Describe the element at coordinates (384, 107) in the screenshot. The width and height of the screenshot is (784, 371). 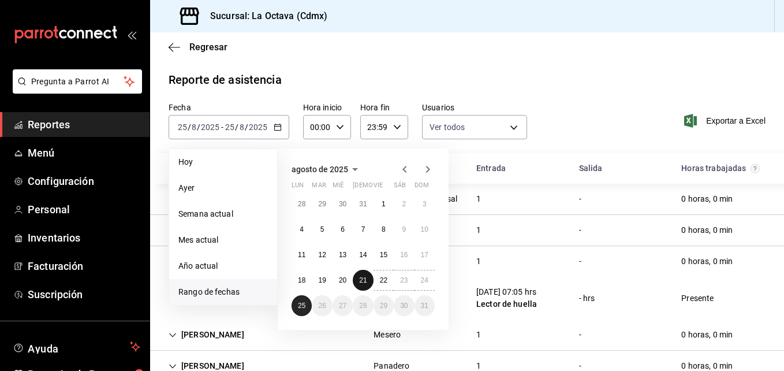
I see `label: Hora fin` at that location.